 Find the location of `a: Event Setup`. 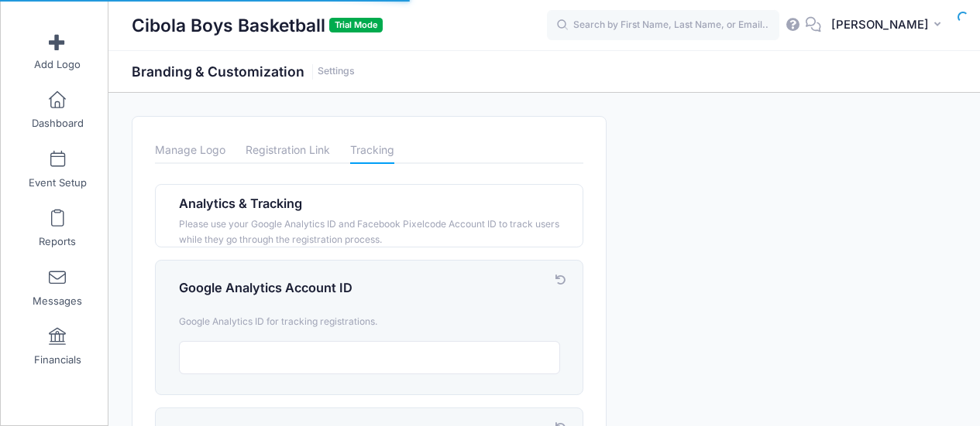

a: Event Setup is located at coordinates (57, 169).